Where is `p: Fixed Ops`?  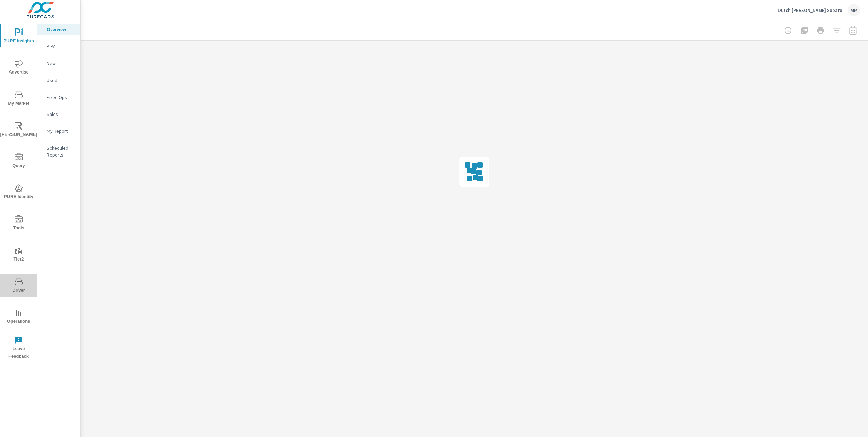
p: Fixed Ops is located at coordinates (61, 97).